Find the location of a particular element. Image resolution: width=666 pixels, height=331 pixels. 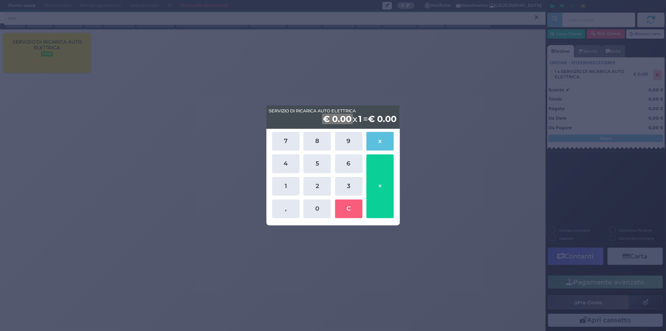

button: 8 is located at coordinates (317, 141).